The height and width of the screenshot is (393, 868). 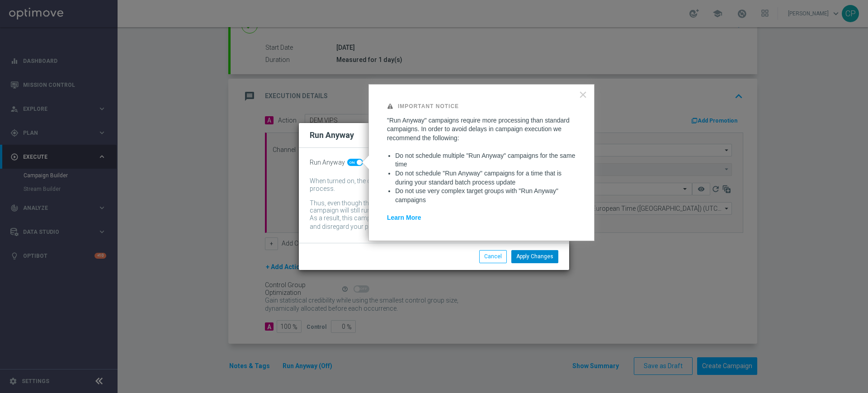 What do you see at coordinates (404, 218) in the screenshot?
I see `a: Learn More` at bounding box center [404, 218].